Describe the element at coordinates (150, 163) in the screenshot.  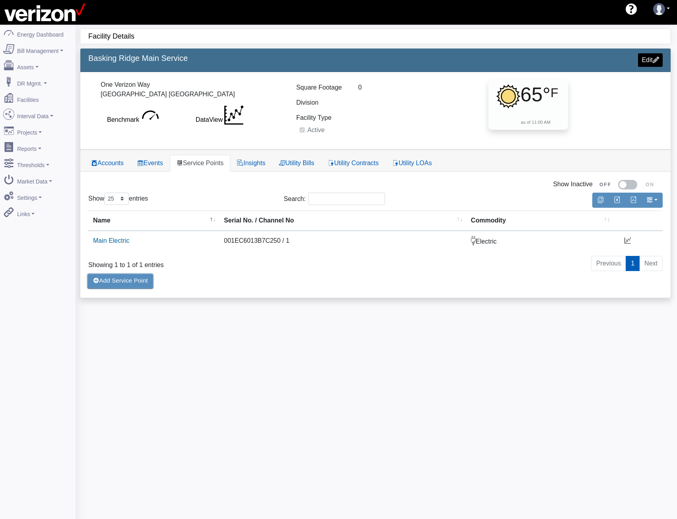
I see `a: Events` at that location.